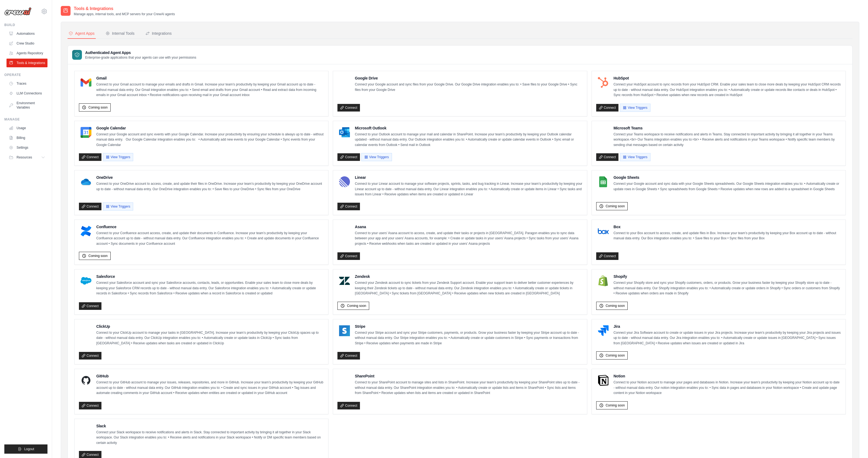 The image size is (868, 458). I want to click on div: Integrations, so click(159, 34).